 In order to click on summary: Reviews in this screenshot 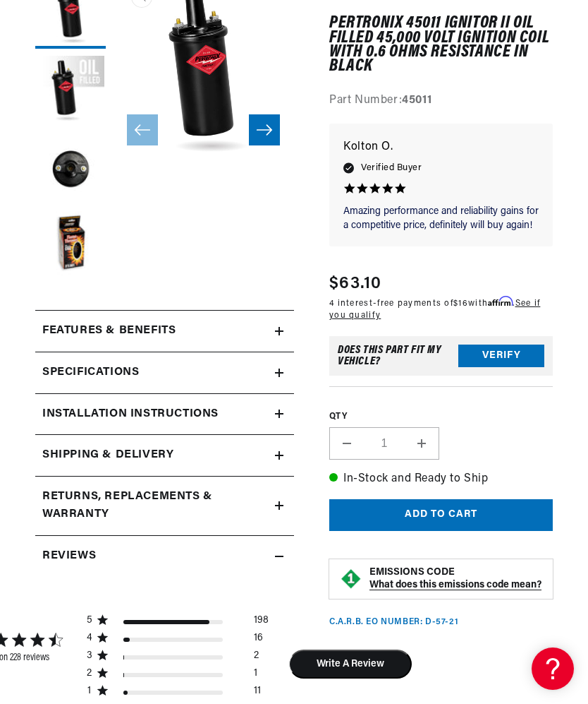, I will do `click(164, 556)`.